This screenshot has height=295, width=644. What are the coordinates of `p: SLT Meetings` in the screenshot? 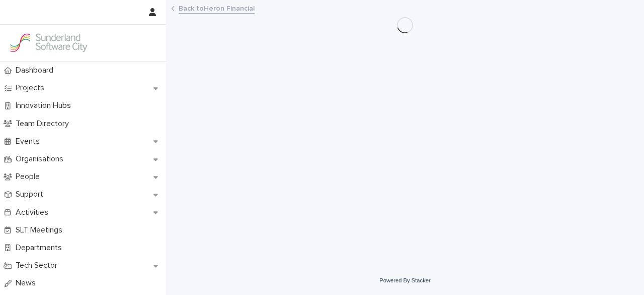 It's located at (41, 230).